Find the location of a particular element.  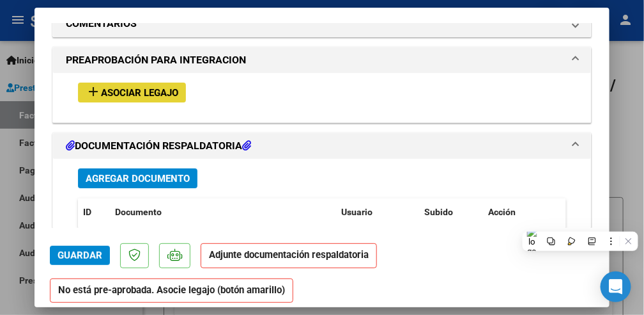

span: Guardar is located at coordinates (80, 255).